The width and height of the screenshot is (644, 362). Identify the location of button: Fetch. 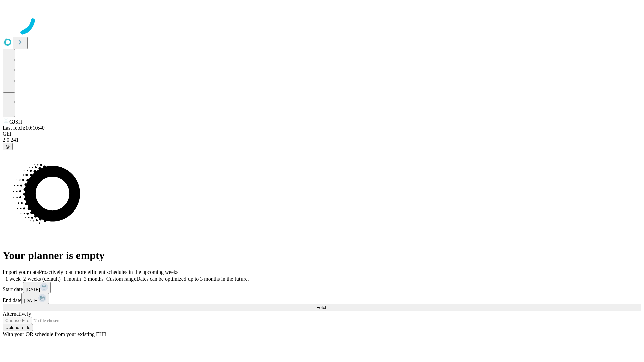
(322, 307).